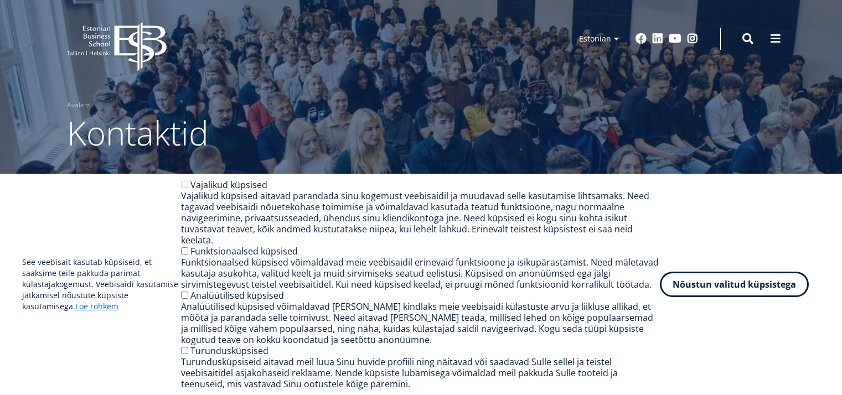  I want to click on div: Turundusküpsiseid aitavad meil luua Sinu huvide profiili ning näitavad või saadavad Sulle sellel ..., so click(420, 373).